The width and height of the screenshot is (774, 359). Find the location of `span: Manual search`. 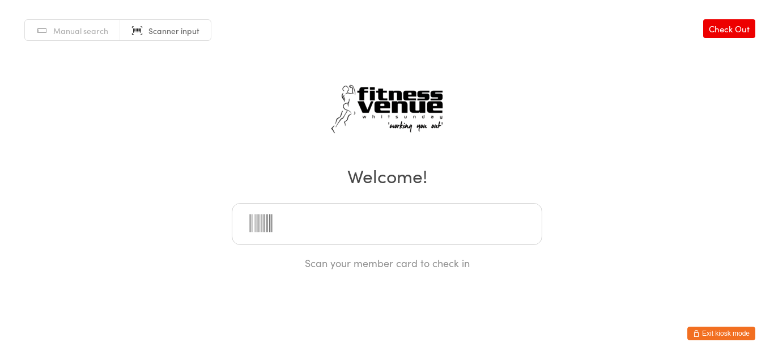

span: Manual search is located at coordinates (80, 31).